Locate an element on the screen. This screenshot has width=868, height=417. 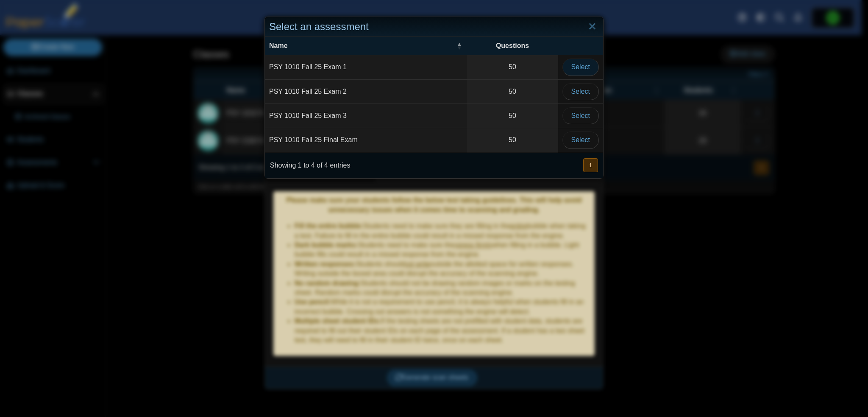
button: 1 is located at coordinates (590, 165).